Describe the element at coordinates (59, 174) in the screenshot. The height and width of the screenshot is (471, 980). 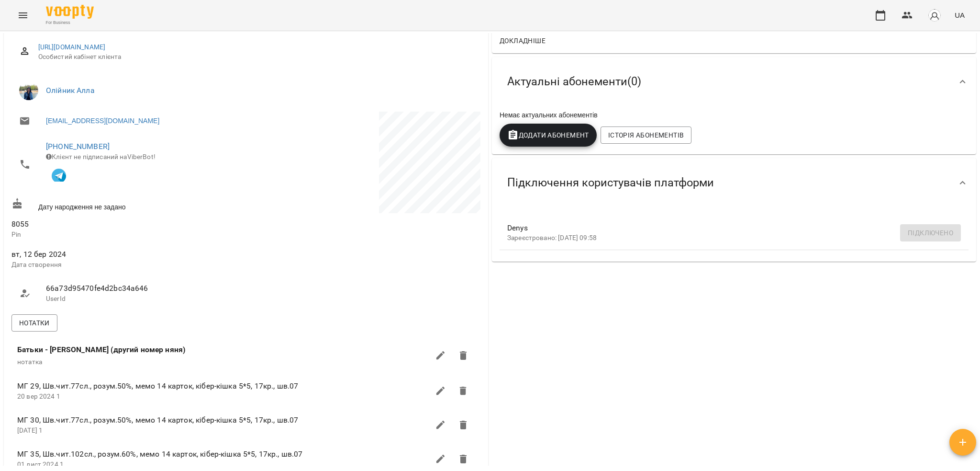
I see `button: Клієнт підписаний на VooptyBot` at that location.